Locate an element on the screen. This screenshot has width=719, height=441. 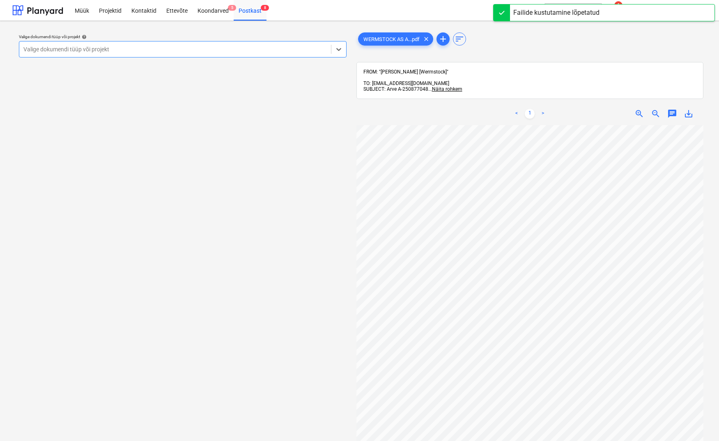
span: Näita rohkem is located at coordinates (447, 89).